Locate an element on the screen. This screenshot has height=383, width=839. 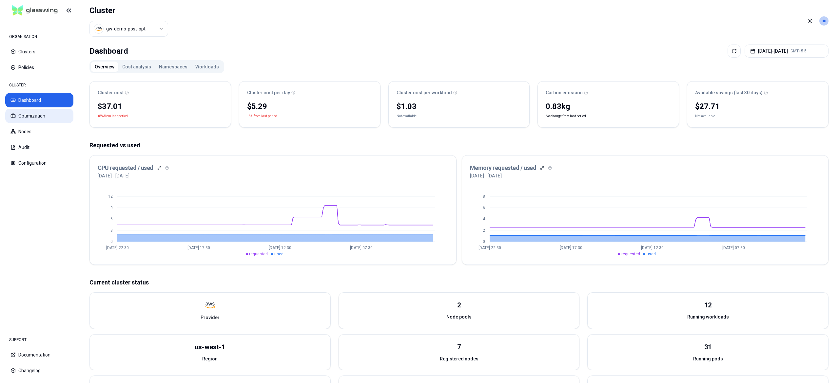
p: Requested vs used is located at coordinates (459, 145).